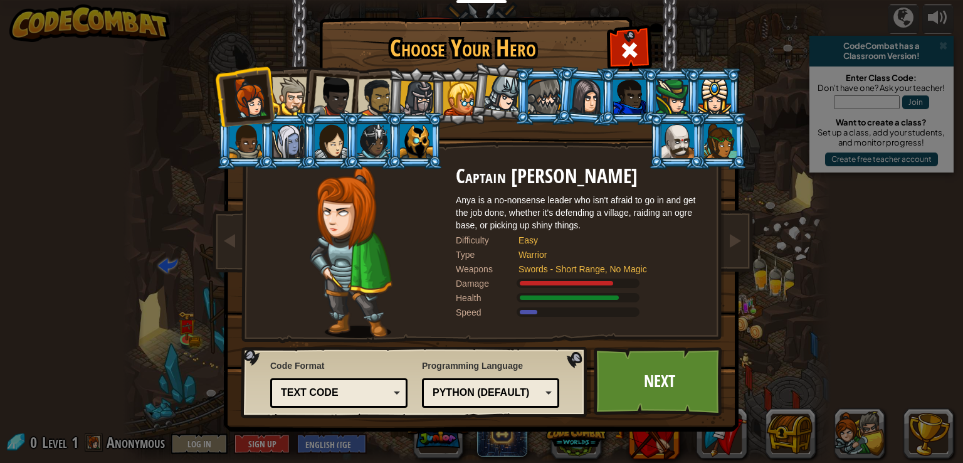  Describe the element at coordinates (287, 94) in the screenshot. I see `li: Sir Tharin Thunderfist` at that location.